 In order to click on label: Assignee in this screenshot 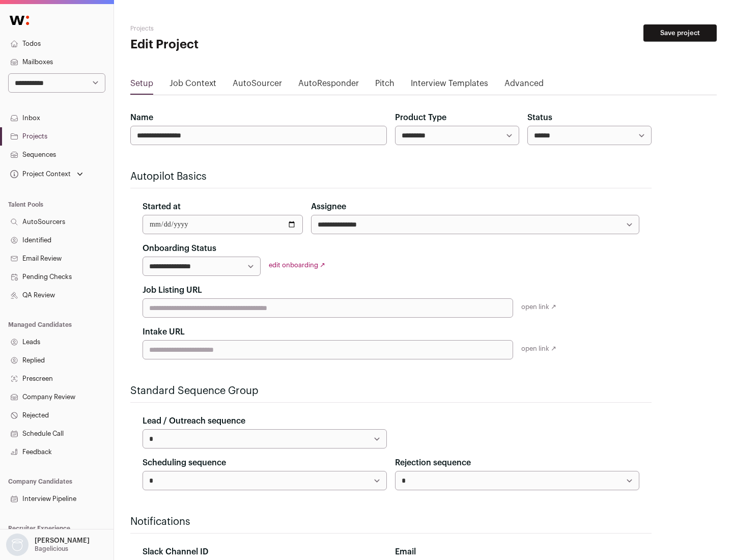, I will do `click(328, 207)`.